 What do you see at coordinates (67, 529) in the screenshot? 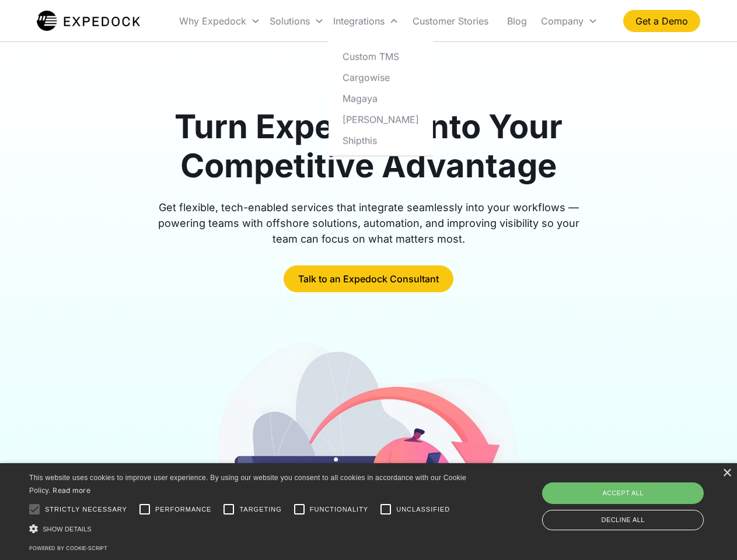
I see `span: Show details` at bounding box center [67, 529].